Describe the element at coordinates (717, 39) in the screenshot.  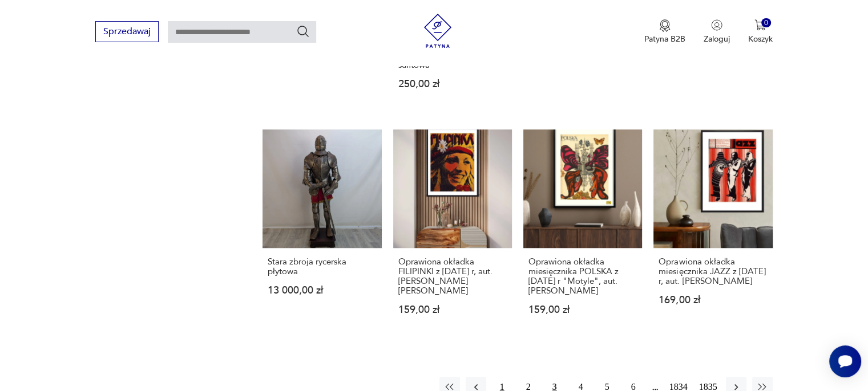
I see `p: Zaloguj` at that location.